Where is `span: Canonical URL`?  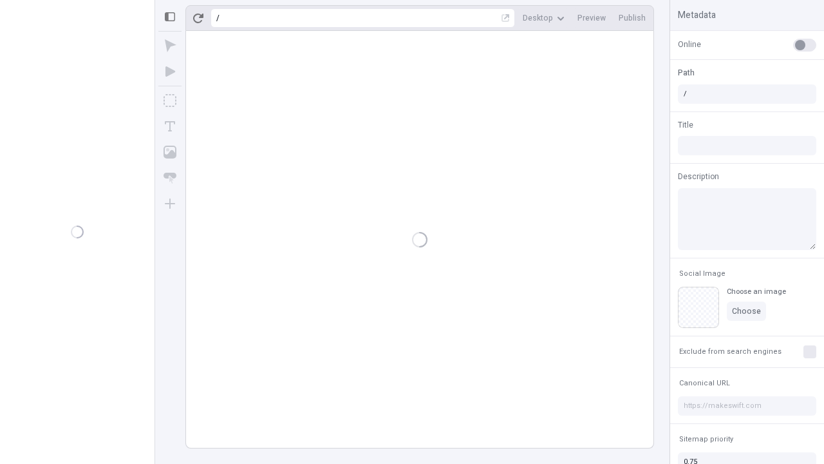 span: Canonical URL is located at coordinates (705, 383).